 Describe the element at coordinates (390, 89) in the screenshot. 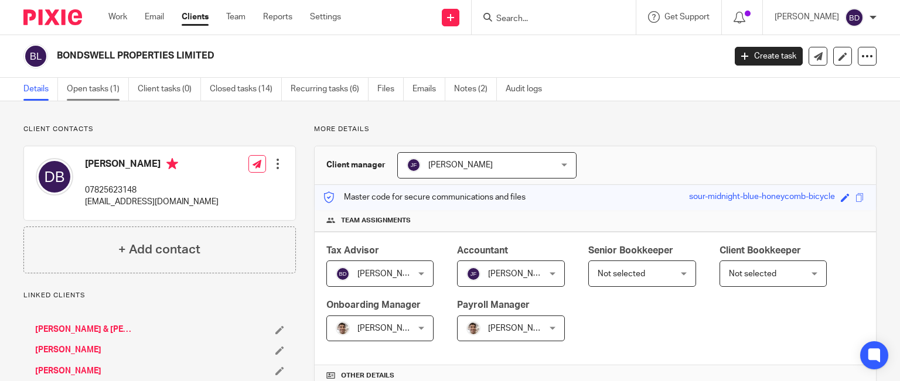

I see `a: Files` at that location.